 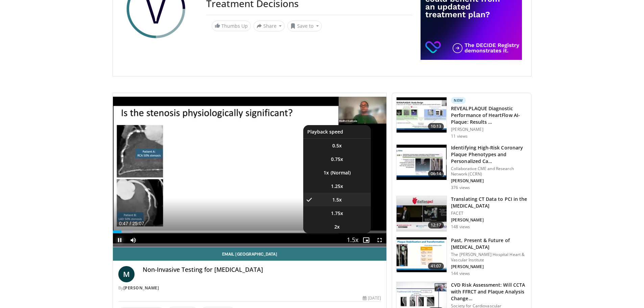 I want to click on span: 06:14, so click(x=436, y=174).